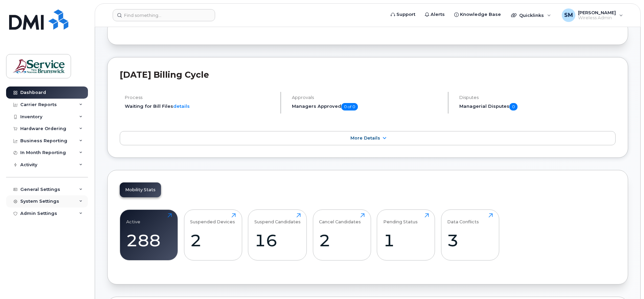  What do you see at coordinates (277, 235) in the screenshot?
I see `a: Suspend Candidates16` at bounding box center [277, 235].